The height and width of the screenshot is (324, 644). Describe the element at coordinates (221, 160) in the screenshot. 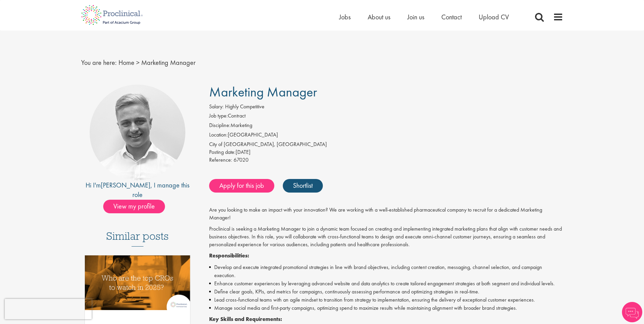

I see `label: Reference:` at that location.